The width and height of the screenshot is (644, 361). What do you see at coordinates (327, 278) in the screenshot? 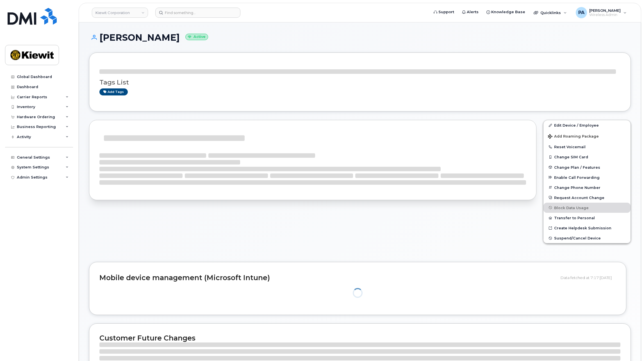
I see `h2: Mobile device management (Microsoft Intune)` at bounding box center [327, 278].